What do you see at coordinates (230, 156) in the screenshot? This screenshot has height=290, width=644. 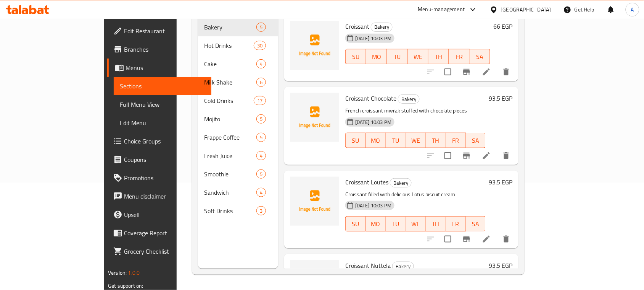 I see `span: Fresh Juice` at bounding box center [230, 156].